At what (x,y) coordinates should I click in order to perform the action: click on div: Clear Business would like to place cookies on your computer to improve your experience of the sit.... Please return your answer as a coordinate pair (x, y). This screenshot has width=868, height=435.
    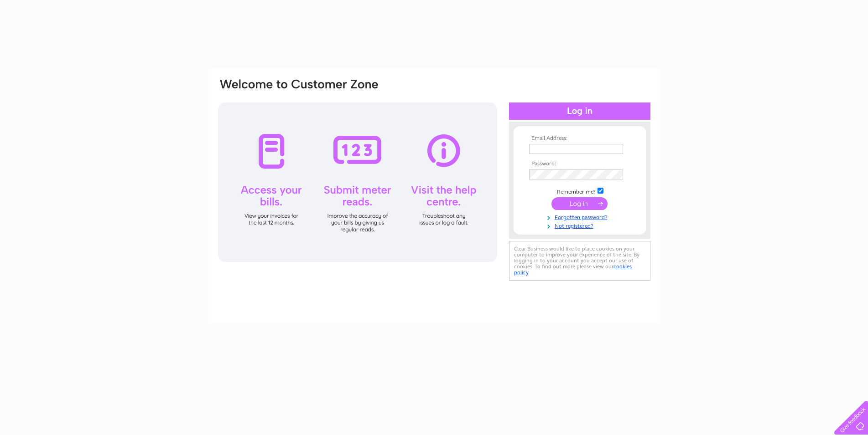
    Looking at the image, I should click on (580, 260).